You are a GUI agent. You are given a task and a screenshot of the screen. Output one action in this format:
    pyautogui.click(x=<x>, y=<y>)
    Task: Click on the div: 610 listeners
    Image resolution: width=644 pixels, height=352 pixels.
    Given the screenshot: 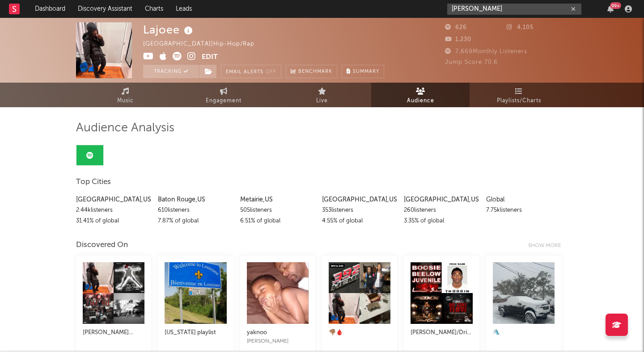 What is the action you would take?
    pyautogui.click(x=196, y=210)
    